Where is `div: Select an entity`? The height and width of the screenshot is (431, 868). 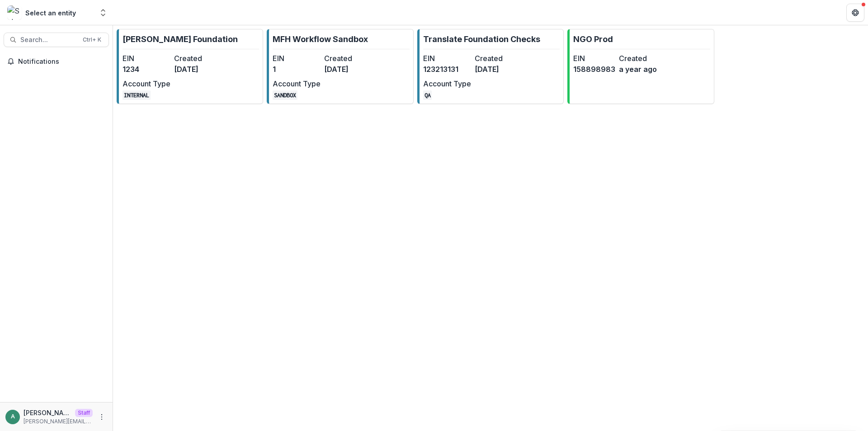
div: Select an entity is located at coordinates (51, 13).